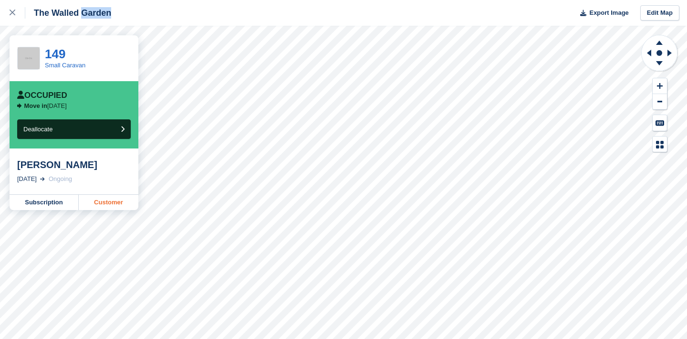 The width and height of the screenshot is (687, 339). What do you see at coordinates (44, 202) in the screenshot?
I see `a: Subscription` at bounding box center [44, 202].